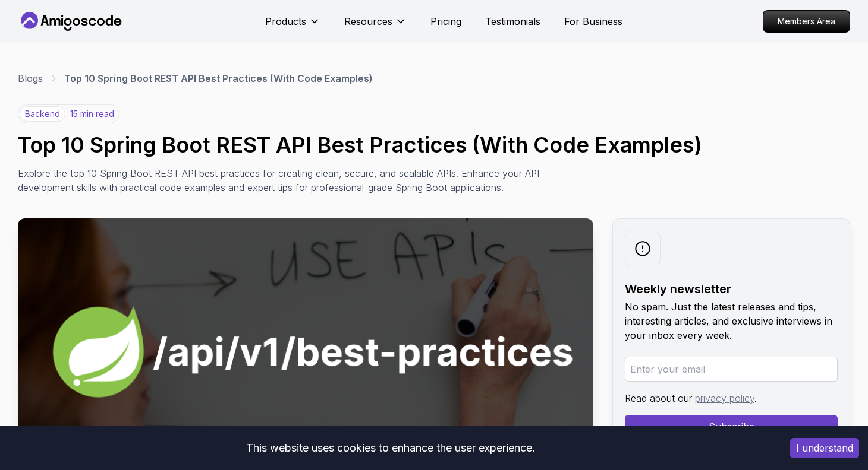 This screenshot has height=470, width=868. What do you see at coordinates (731, 289) in the screenshot?
I see `h2: Weekly newsletter` at bounding box center [731, 289].